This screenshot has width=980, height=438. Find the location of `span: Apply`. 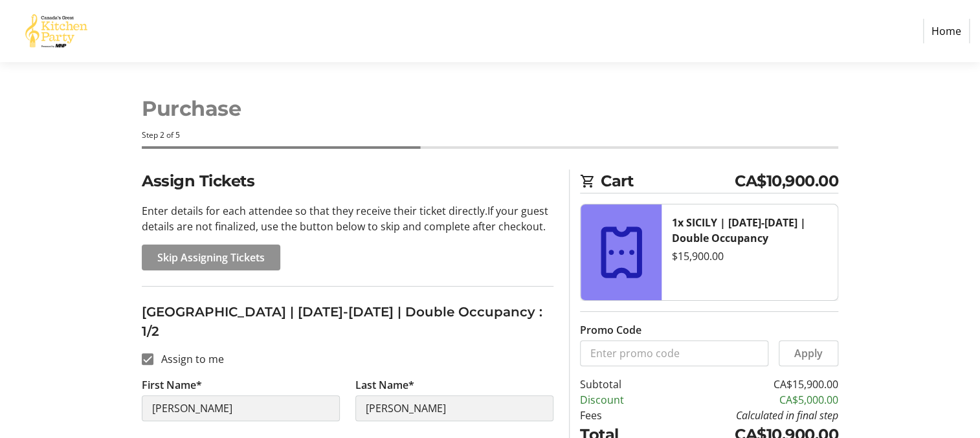

span: Apply is located at coordinates (809, 353).